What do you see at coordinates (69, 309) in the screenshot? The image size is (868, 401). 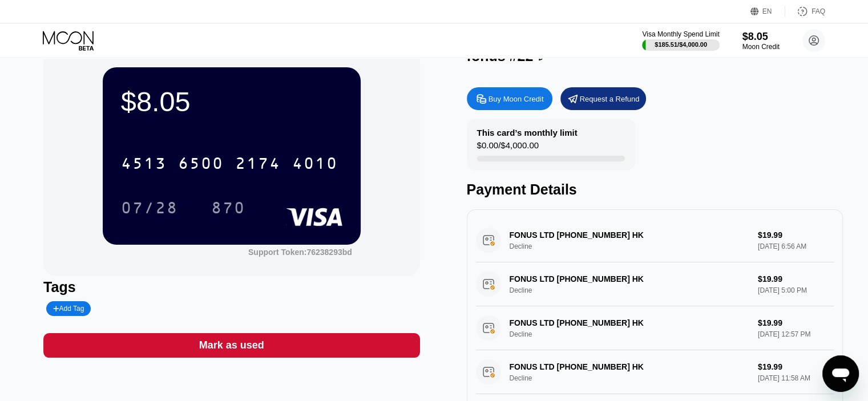 I see `div: Add Tag` at bounding box center [69, 309].